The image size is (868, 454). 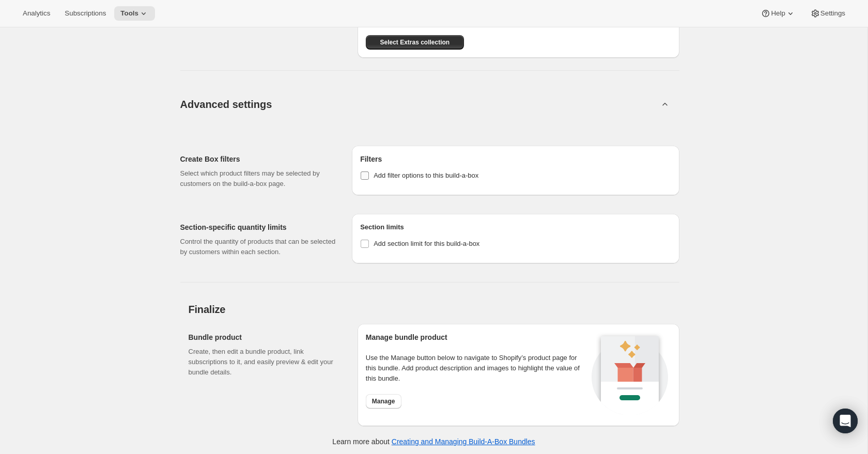 What do you see at coordinates (257, 227) in the screenshot?
I see `h2: Section-specific quantity limits` at bounding box center [257, 227].